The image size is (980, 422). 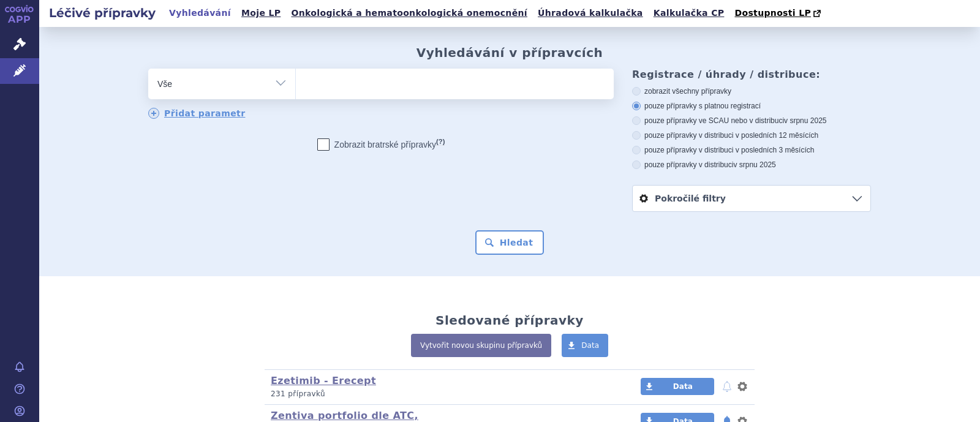 I want to click on a: Ezetimib - Erecept, so click(x=323, y=381).